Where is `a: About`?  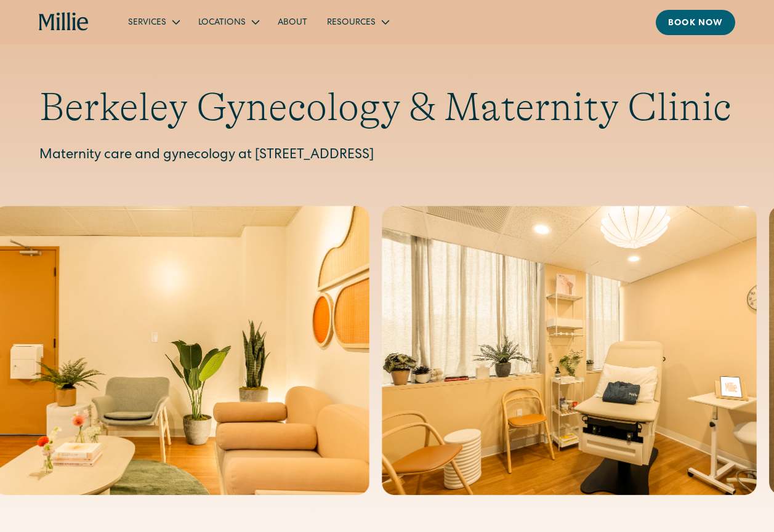 a: About is located at coordinates (292, 21).